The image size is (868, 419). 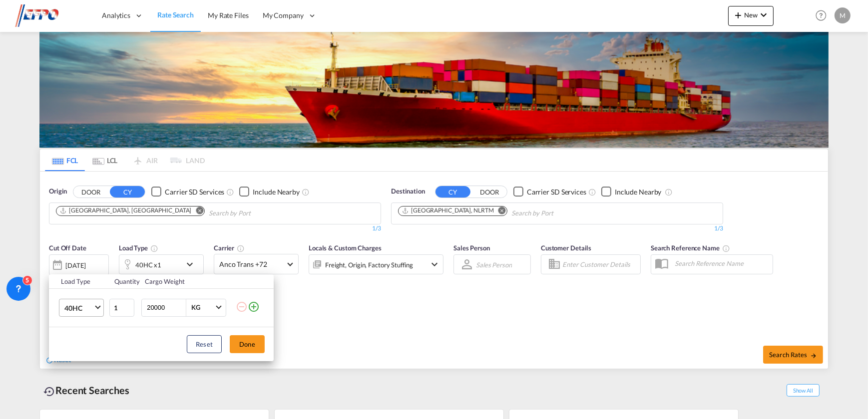 I want to click on div: Cargo Weight, so click(x=188, y=281).